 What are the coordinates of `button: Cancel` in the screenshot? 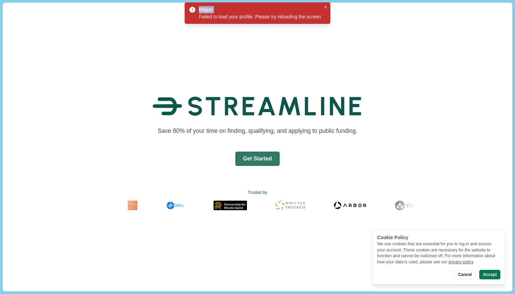 It's located at (464, 274).